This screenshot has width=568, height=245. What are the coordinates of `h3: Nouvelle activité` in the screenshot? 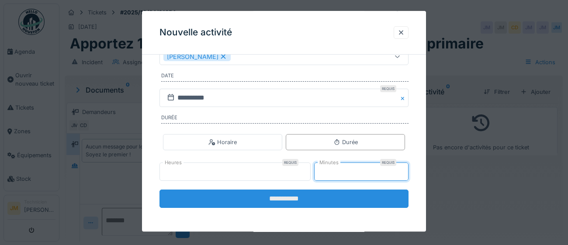 It's located at (196, 32).